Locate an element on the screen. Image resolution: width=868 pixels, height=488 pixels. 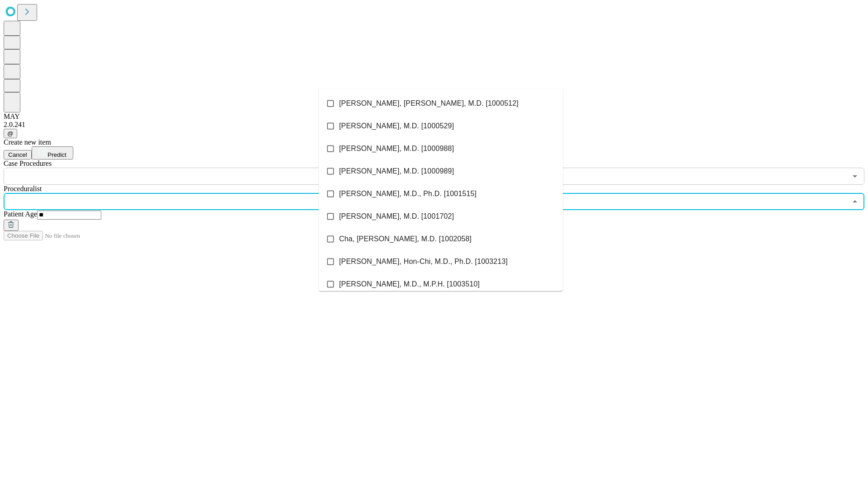
span: Scheduled Procedure is located at coordinates (28, 164).